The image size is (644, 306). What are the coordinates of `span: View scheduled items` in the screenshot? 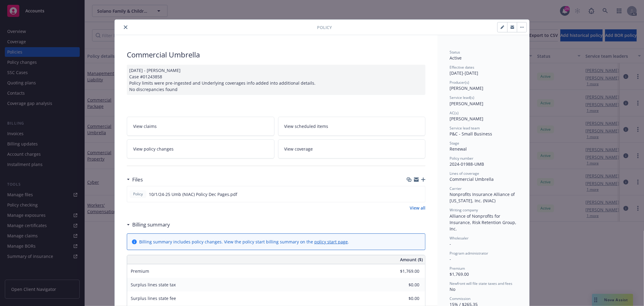 It's located at (306, 126).